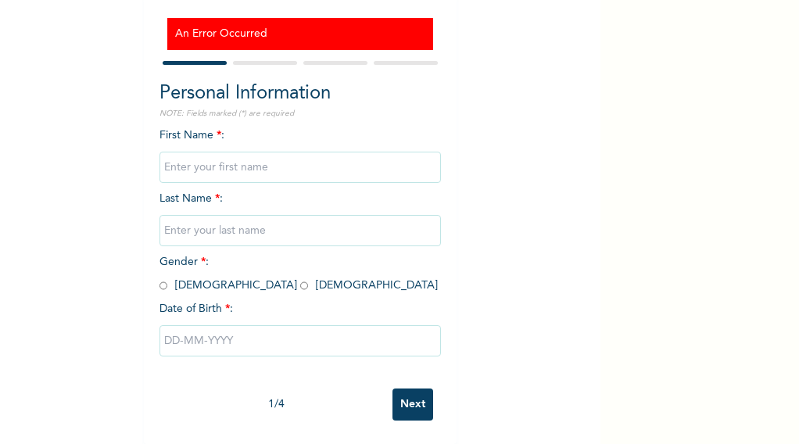  What do you see at coordinates (196, 309) in the screenshot?
I see `span: Date of Birth :` at bounding box center [196, 309].